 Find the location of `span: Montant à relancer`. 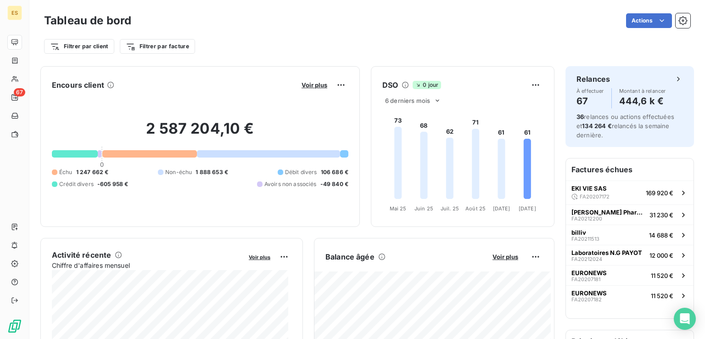

span: Montant à relancer is located at coordinates (643, 91).